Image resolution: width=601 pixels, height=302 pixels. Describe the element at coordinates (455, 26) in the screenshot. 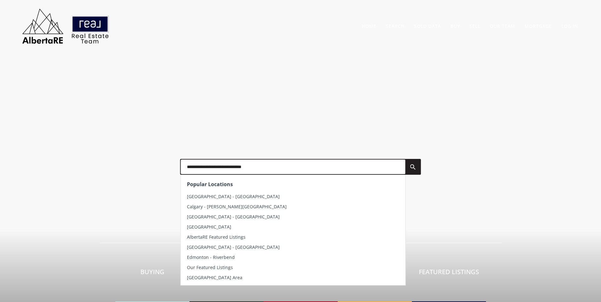

I see `a: Buy` at that location.